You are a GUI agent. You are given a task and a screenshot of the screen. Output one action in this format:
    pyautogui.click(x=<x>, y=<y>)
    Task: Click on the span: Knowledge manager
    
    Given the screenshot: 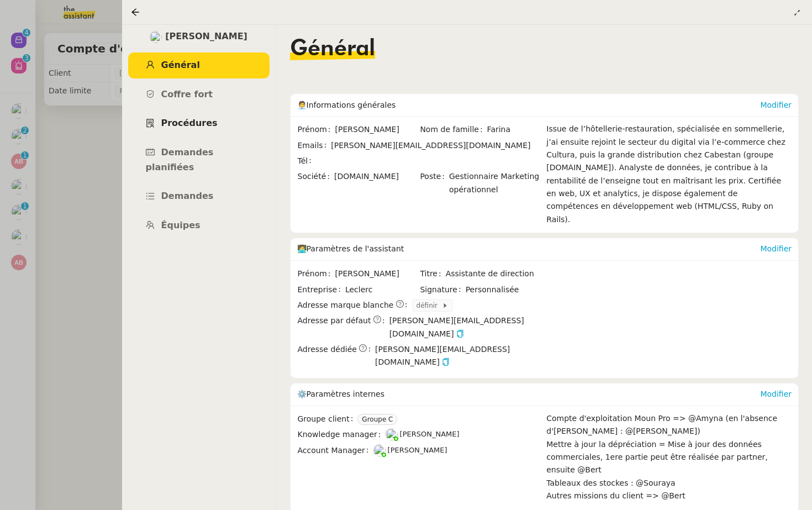 What is the action you would take?
    pyautogui.click(x=341, y=434)
    